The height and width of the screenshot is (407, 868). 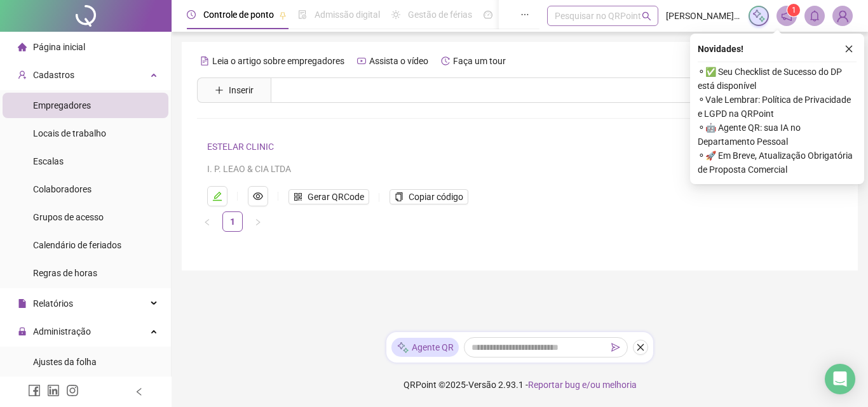 What do you see at coordinates (53, 391) in the screenshot?
I see `span: linkedin` at bounding box center [53, 391].